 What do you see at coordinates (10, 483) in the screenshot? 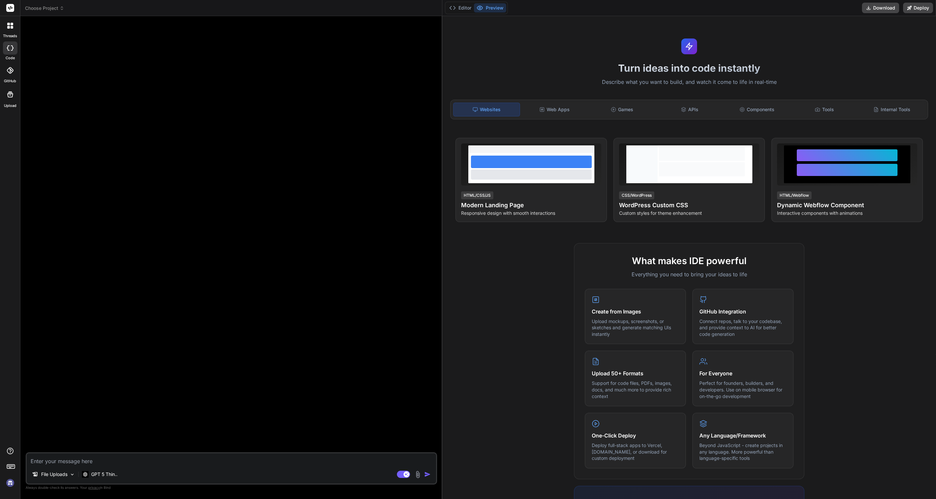
I see `img: signin` at bounding box center [10, 483].